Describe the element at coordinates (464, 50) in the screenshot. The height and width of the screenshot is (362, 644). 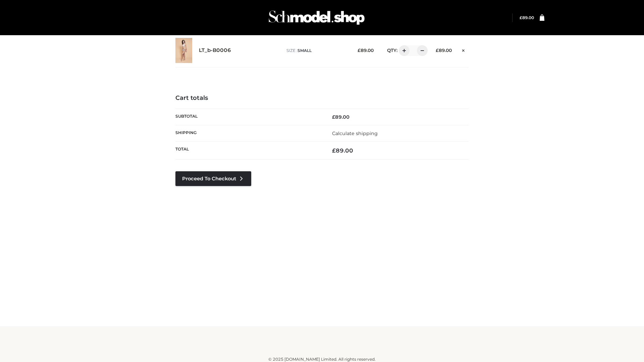
I see `a: Remove this item` at that location.